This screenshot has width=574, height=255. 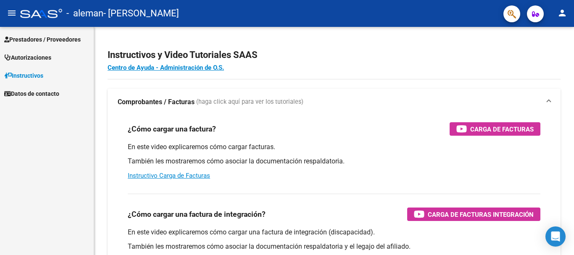 I want to click on button: Carga de Facturas Integración, so click(x=473, y=214).